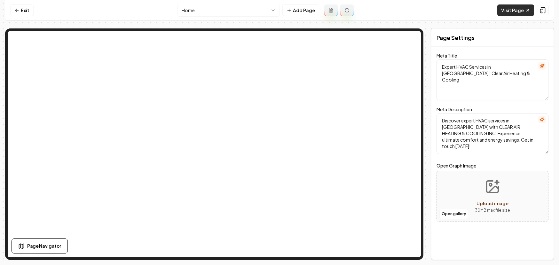  Describe the element at coordinates (456, 38) in the screenshot. I see `h2: Page Settings` at that location.